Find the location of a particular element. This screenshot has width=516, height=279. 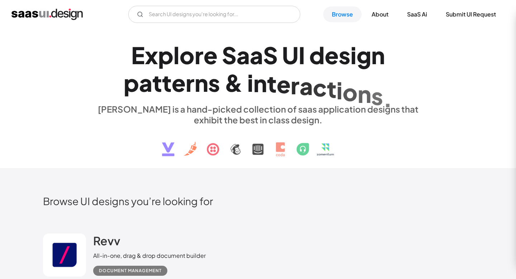

div: g is located at coordinates (364, 55).